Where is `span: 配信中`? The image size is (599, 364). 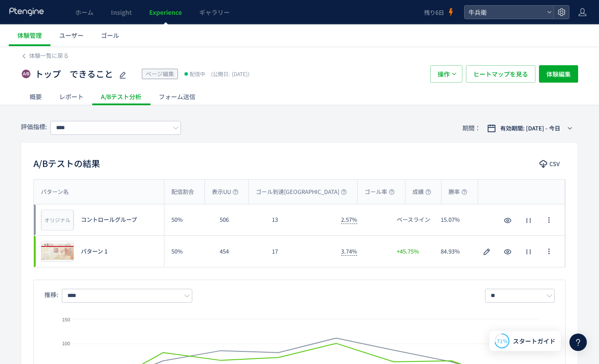
span: 配信中 is located at coordinates (197, 74).